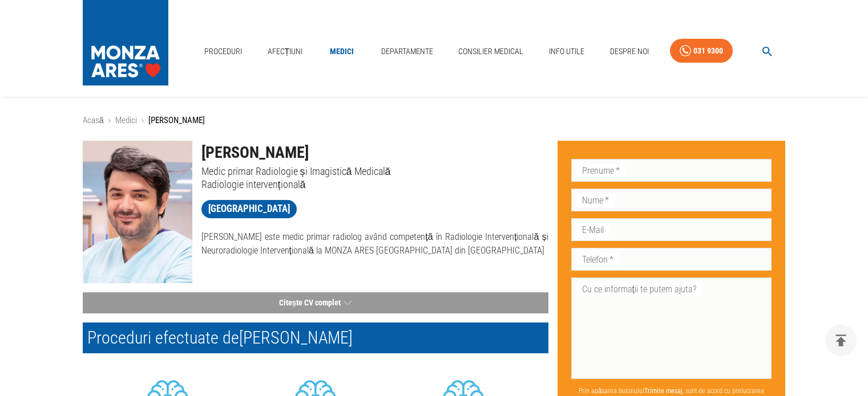  Describe the element at coordinates (708, 51) in the screenshot. I see `div: 031 9300` at that location.